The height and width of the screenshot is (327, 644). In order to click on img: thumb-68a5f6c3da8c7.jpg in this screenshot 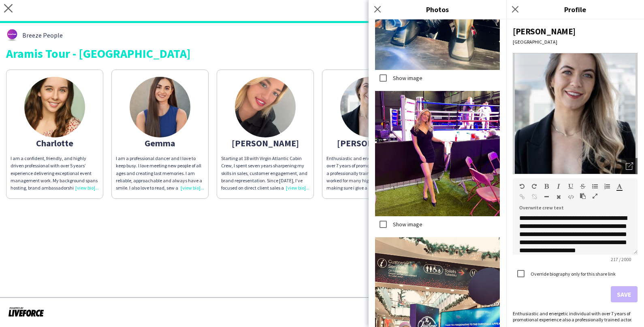, I will do `click(160, 107)`.